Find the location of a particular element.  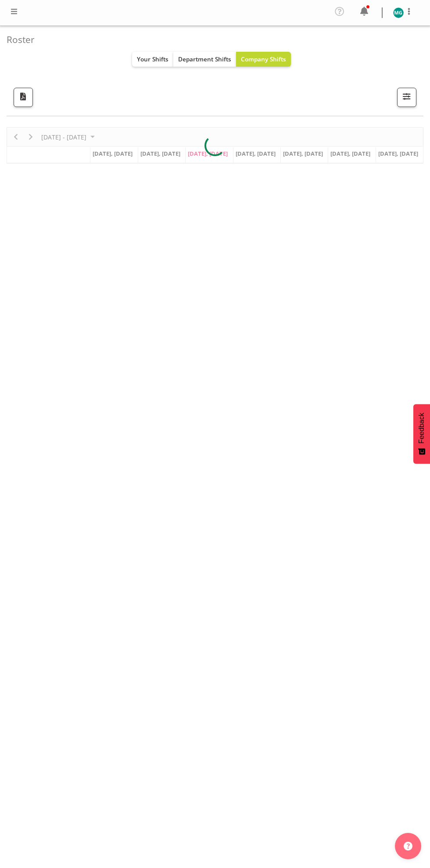

span: Company Shifts is located at coordinates (263, 59).